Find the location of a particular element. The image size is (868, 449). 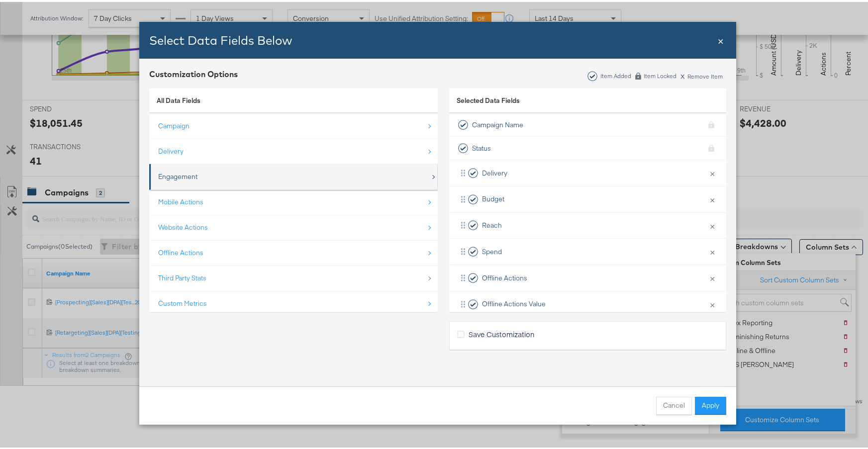

div: Offline Actions is located at coordinates (181, 250).